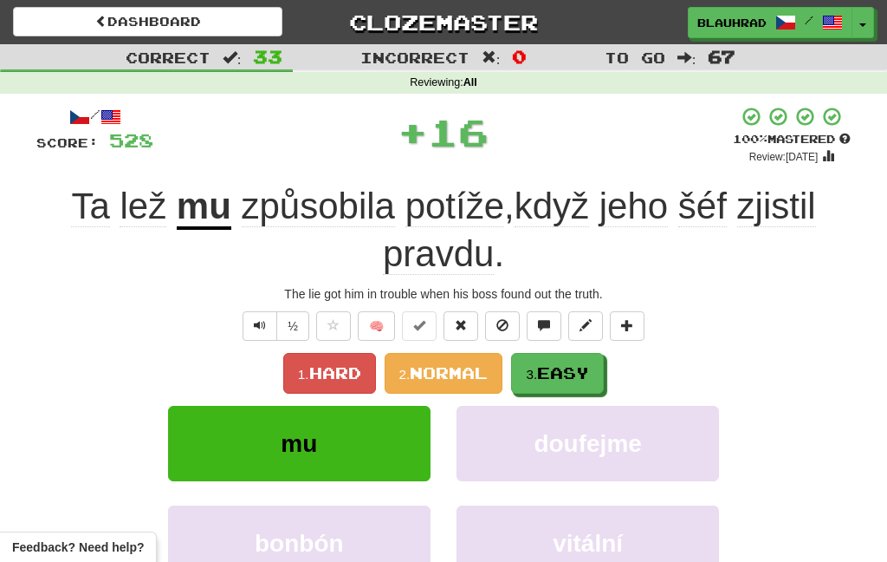 The width and height of the screenshot is (887, 562). What do you see at coordinates (444, 373) in the screenshot?
I see `button: 2.Normal` at bounding box center [444, 373].